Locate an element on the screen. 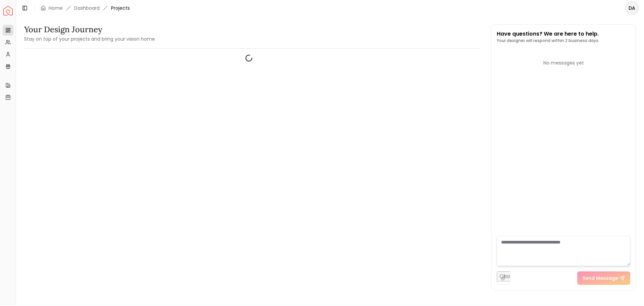 The image size is (644, 306). span: Projects is located at coordinates (120, 8).